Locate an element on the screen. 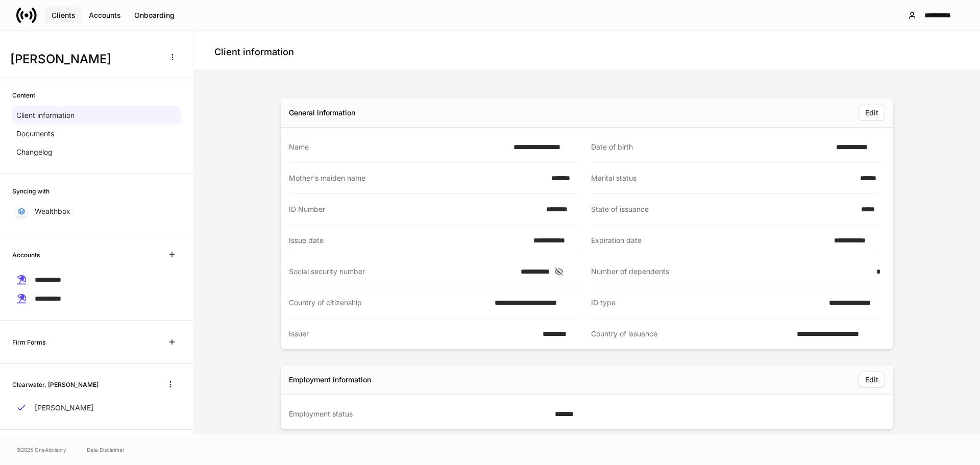  a: Documents is located at coordinates (96, 134).